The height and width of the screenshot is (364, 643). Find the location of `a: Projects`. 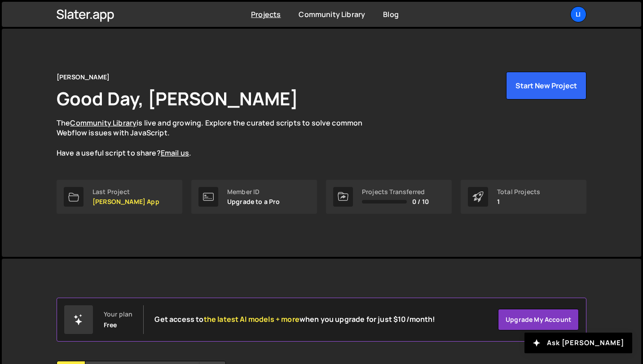

a: Projects is located at coordinates (266, 15).